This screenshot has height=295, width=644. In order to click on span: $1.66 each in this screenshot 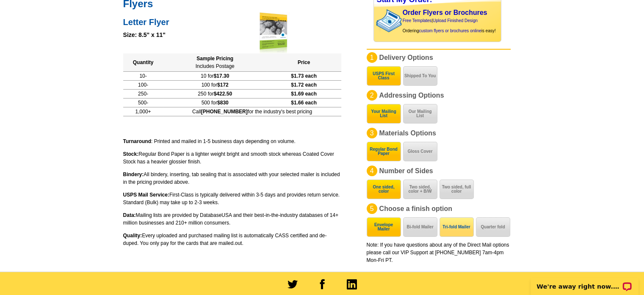, I will do `click(304, 102)`.